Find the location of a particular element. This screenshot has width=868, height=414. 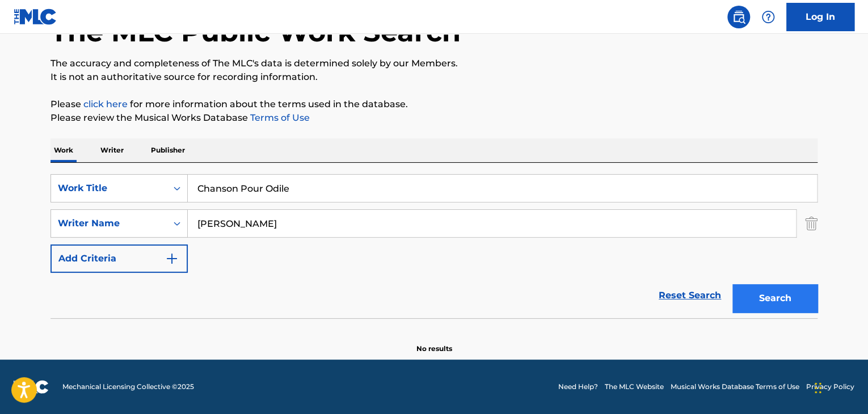

a: Public Search is located at coordinates (738, 17).